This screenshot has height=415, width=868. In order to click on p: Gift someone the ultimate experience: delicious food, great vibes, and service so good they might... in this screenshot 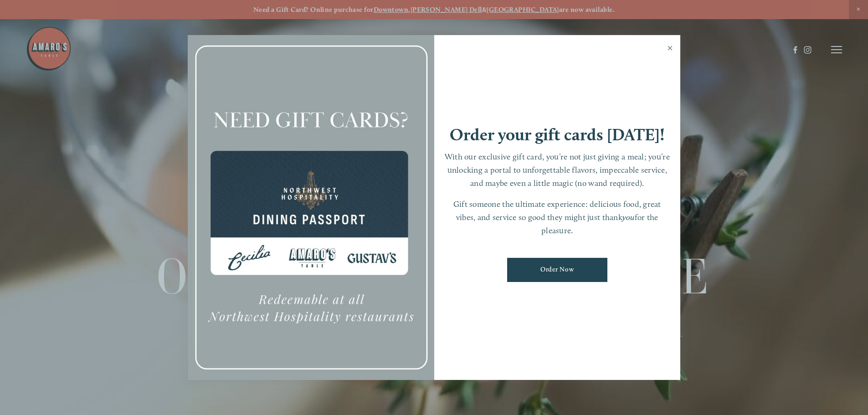, I will do `click(557, 217)`.